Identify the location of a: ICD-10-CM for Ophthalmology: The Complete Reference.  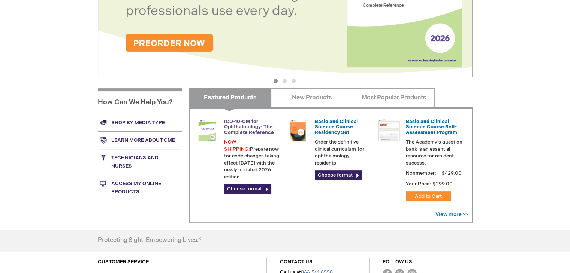
(249, 127).